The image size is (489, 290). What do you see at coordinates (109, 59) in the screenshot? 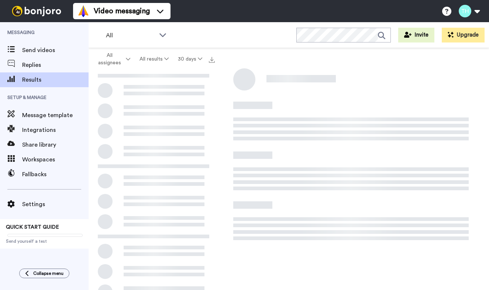
I see `span: All assignees` at bounding box center [109, 59].